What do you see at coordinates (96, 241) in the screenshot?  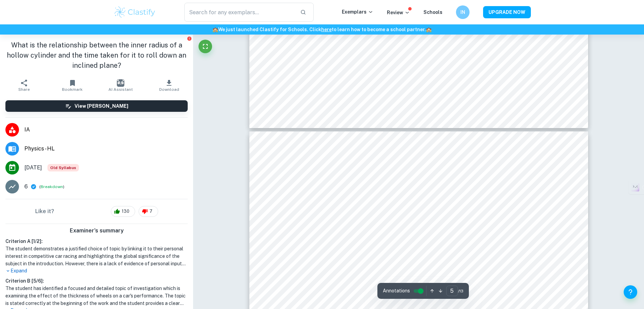 I see `h6: Criterion A [ 1 / 2 ]:` at bounding box center [96, 241].